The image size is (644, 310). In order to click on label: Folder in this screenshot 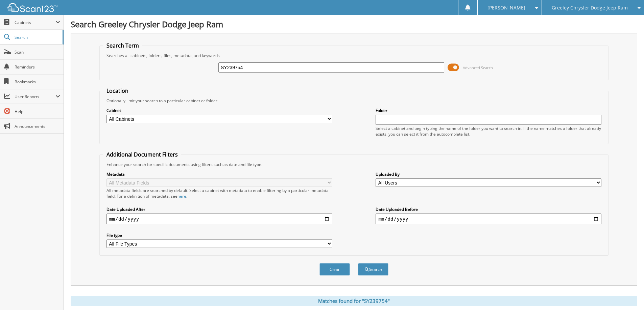, I will do `click(488, 110)`.